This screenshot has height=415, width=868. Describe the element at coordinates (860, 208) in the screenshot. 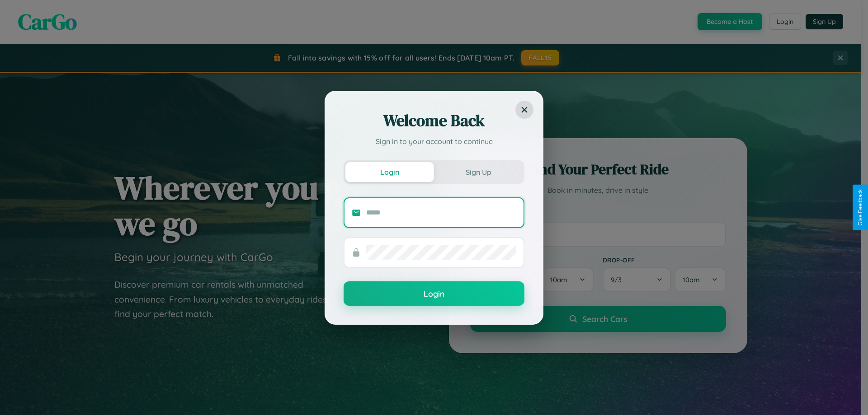

I see `div: Give Feedback` at that location.